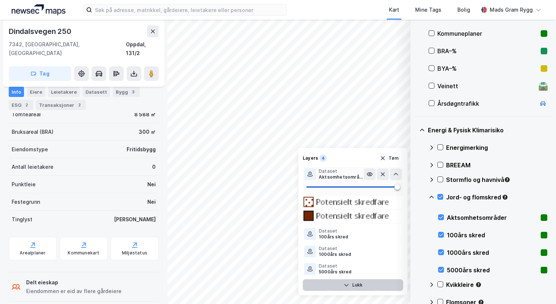 The image size is (556, 304). Describe the element at coordinates (32, 132) in the screenshot. I see `div: Bruksareal (BRA)` at that location.